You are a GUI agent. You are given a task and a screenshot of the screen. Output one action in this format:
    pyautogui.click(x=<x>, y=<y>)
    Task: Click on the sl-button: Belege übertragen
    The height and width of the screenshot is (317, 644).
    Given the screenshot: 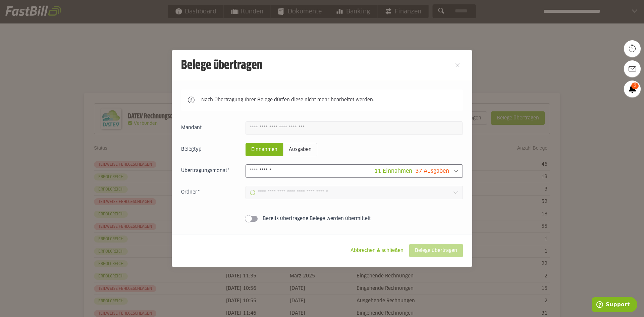 What is the action you would take?
    pyautogui.click(x=436, y=250)
    